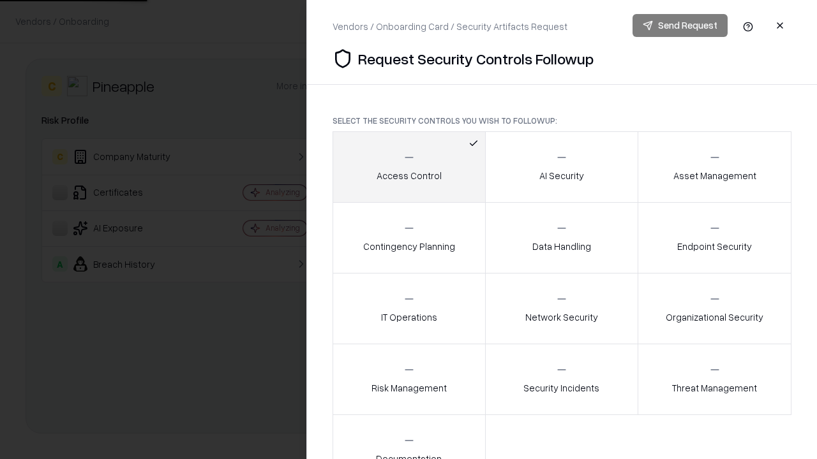 The height and width of the screenshot is (459, 817). I want to click on p: IT Operations, so click(409, 317).